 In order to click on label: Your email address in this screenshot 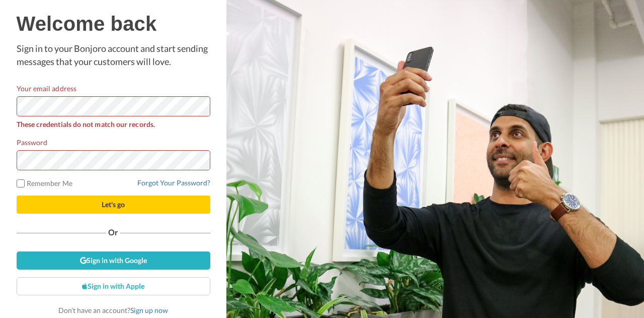, I will do `click(47, 88)`.